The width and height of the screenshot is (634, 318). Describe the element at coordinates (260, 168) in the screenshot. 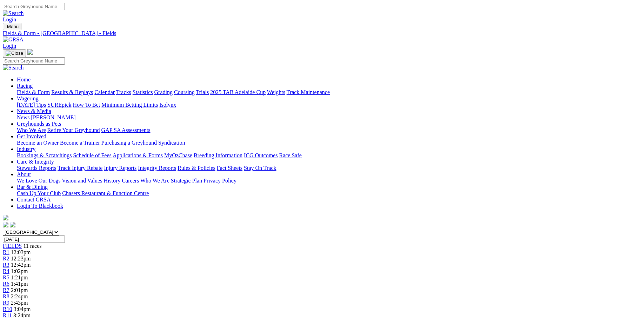

I see `a: Stay On Track` at that location.